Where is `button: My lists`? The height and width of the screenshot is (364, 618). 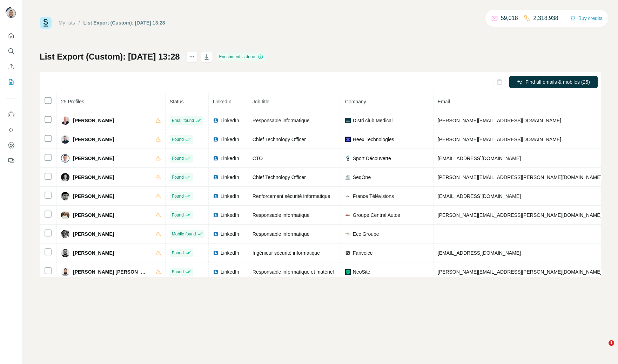
button: My lists is located at coordinates (11, 82).